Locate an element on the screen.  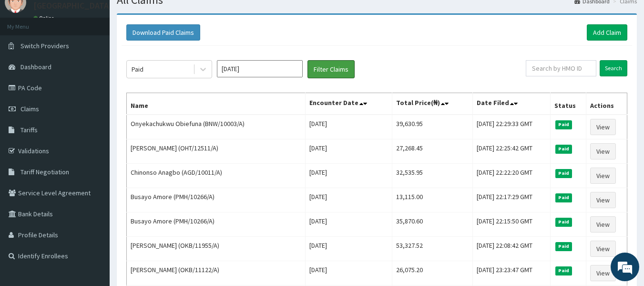
td: 26,075.20 is located at coordinates (433, 273).